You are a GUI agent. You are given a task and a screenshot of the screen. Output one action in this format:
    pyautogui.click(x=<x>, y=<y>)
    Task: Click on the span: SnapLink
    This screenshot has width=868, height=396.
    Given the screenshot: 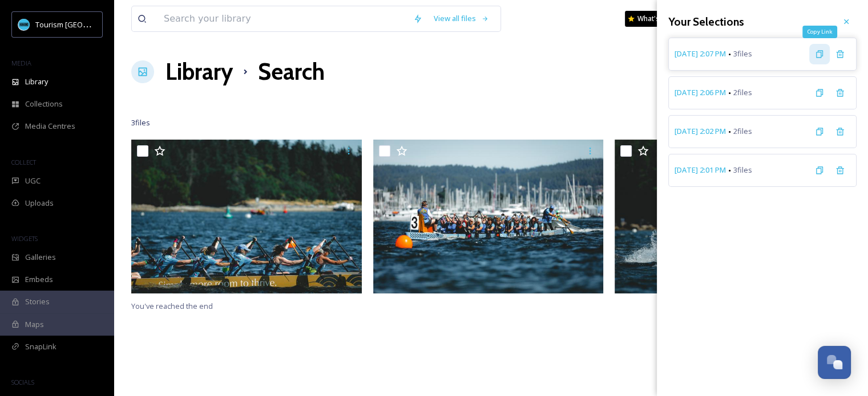 What is the action you would take?
    pyautogui.click(x=41, y=346)
    